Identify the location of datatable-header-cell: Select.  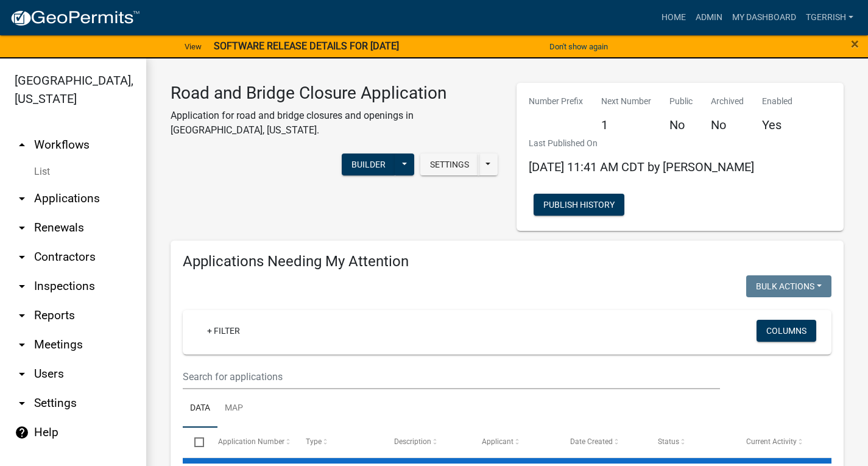
(195, 442).